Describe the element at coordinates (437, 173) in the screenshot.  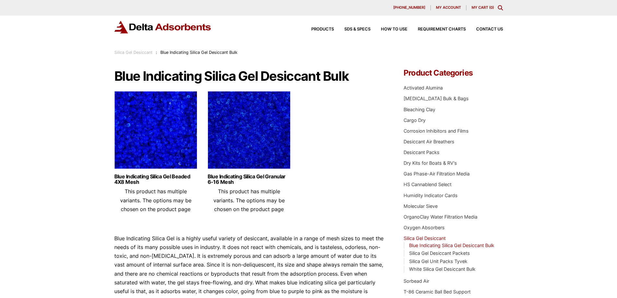
I see `a: Gas Phase-Air Filtration Media` at that location.